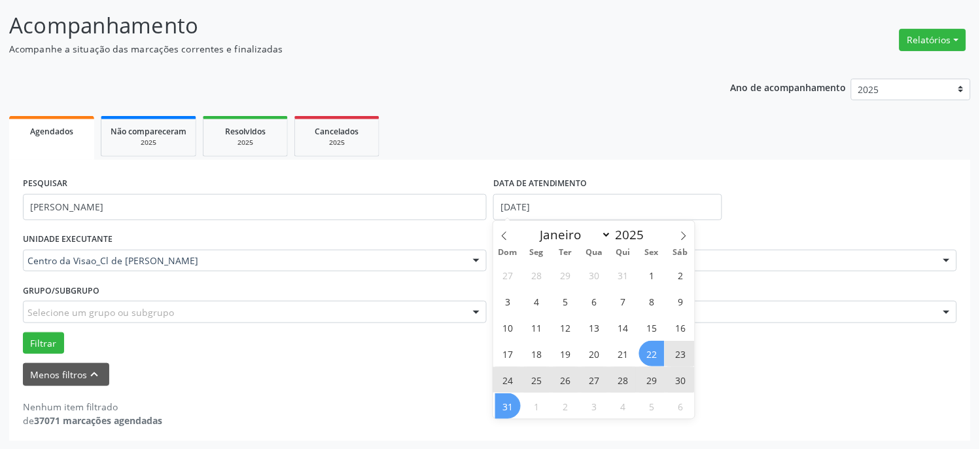  I want to click on span: Agosto 31, 2025, so click(508, 406).